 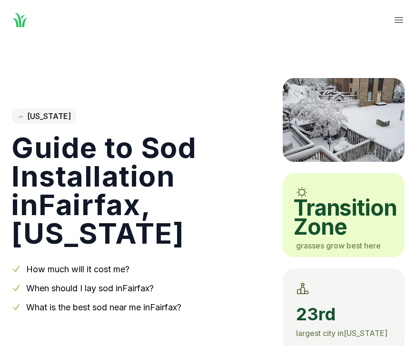 What do you see at coordinates (338, 245) in the screenshot?
I see `span: grasses grow best here` at bounding box center [338, 245].